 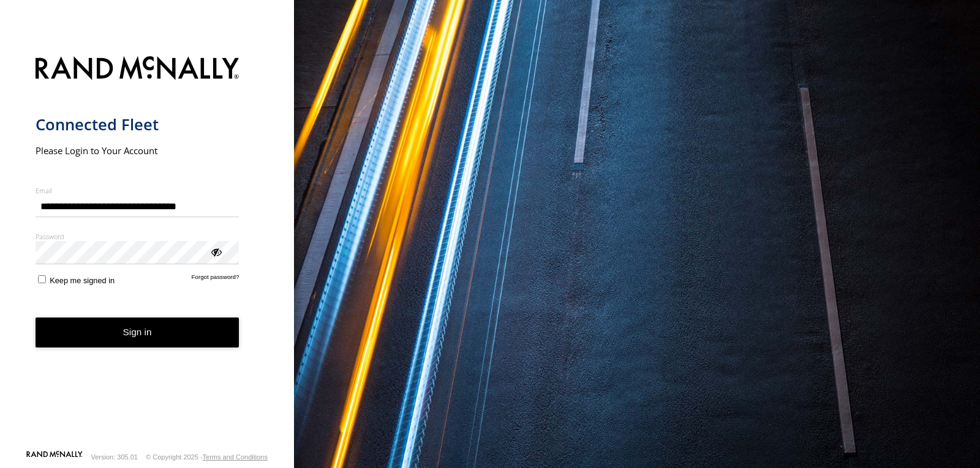 What do you see at coordinates (206, 457) in the screenshot?
I see `div: © Copyright 2025 -` at bounding box center [206, 457].